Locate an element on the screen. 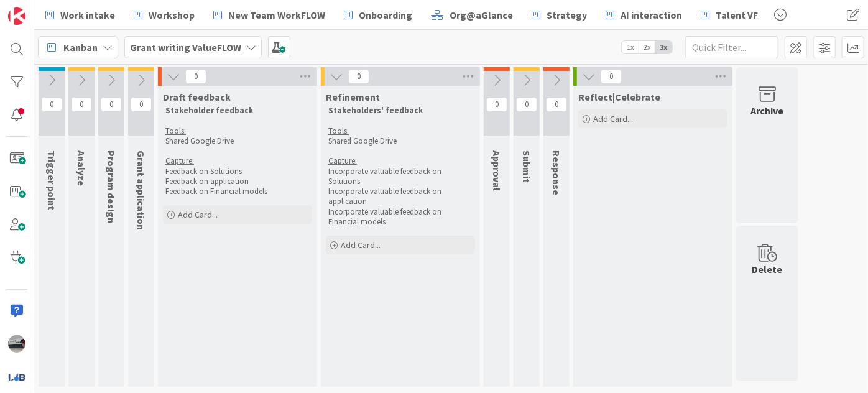  span: Refinement is located at coordinates (352, 97).